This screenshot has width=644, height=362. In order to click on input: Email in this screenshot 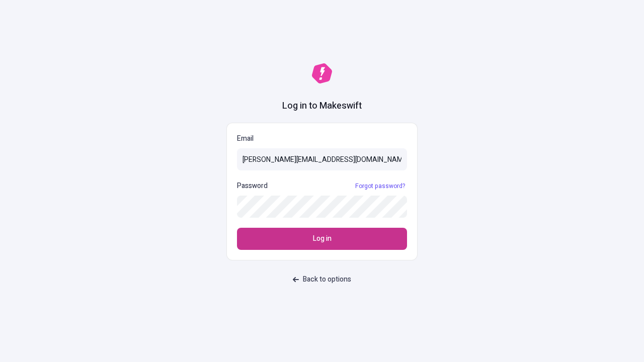, I will do `click(322, 159)`.